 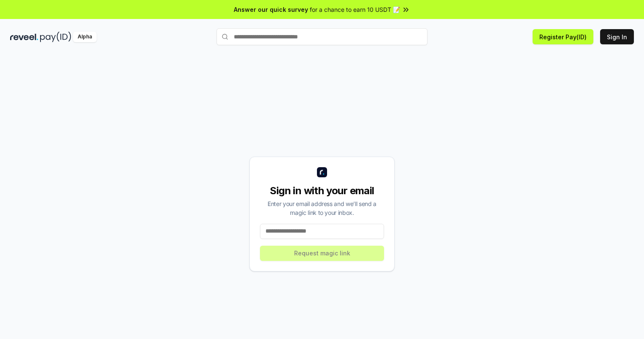 What do you see at coordinates (355, 10) in the screenshot?
I see `span: for a chance to earn 10 USDT 📝` at bounding box center [355, 10].